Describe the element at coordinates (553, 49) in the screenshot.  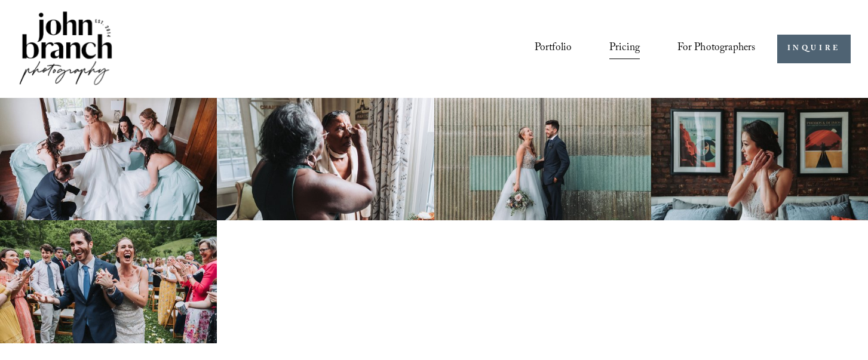
I see `a: Portfolio` at that location.